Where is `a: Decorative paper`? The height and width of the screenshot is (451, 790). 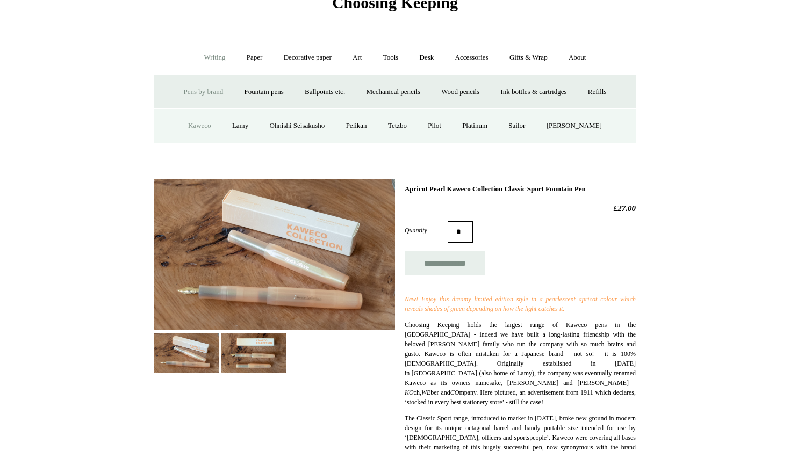
a: Decorative paper is located at coordinates (307, 57).